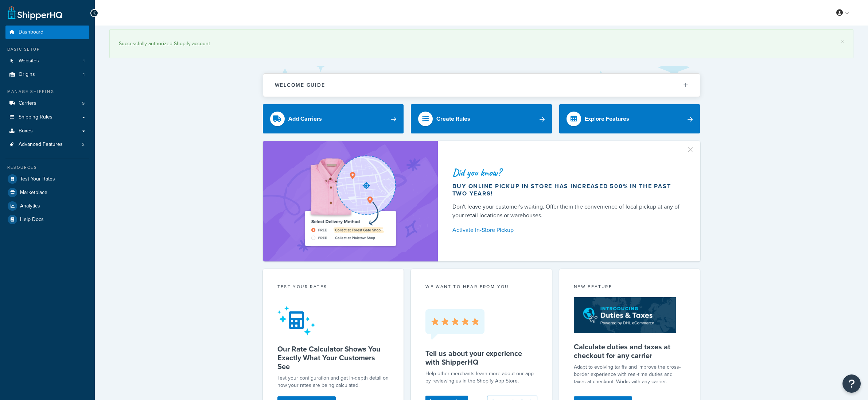 Image resolution: width=868 pixels, height=400 pixels. Describe the element at coordinates (48, 32) in the screenshot. I see `li: Dashboard` at that location.